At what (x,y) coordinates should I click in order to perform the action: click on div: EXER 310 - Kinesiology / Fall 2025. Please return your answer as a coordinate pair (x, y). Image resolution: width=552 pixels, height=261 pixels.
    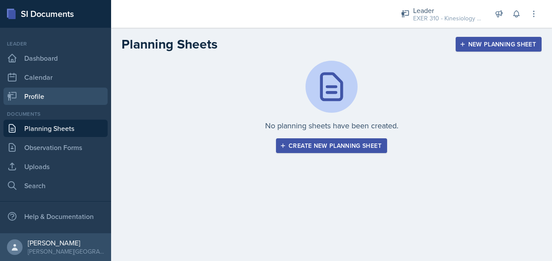
    Looking at the image, I should click on (448, 18).